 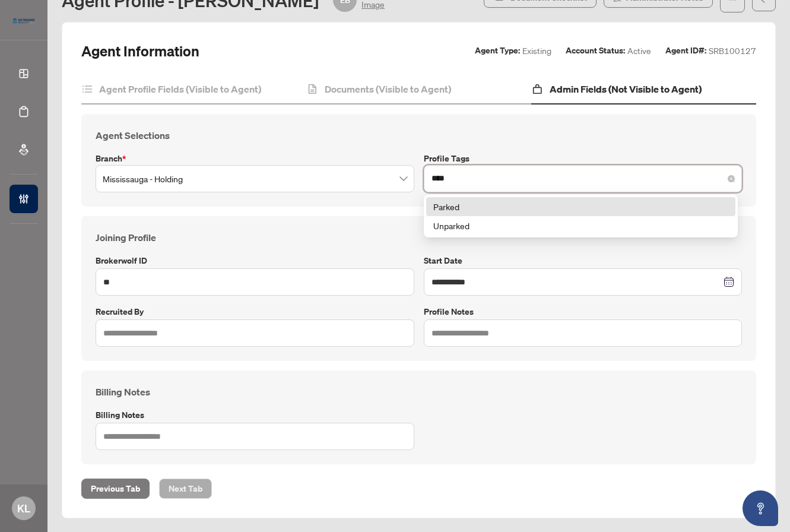 What do you see at coordinates (596, 51) in the screenshot?
I see `label: Account Status:` at bounding box center [596, 51].